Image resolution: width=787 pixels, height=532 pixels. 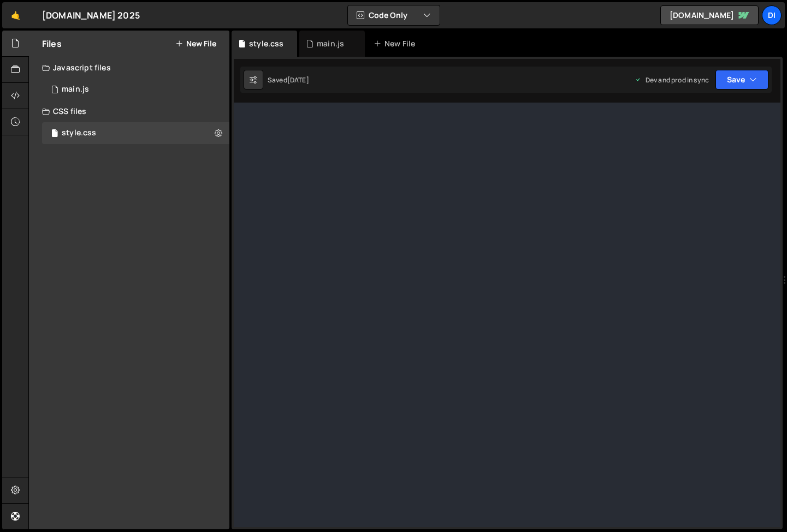 What do you see at coordinates (288, 80) in the screenshot?
I see `div: Saved` at bounding box center [288, 80].